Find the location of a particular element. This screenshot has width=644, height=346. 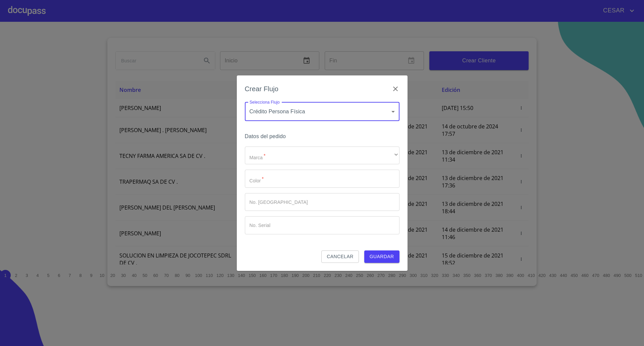

span: Cancelar is located at coordinates (340, 257).